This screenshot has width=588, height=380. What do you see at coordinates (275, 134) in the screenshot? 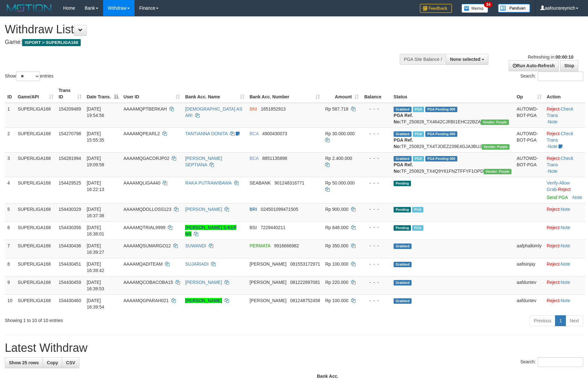
I see `span: Copy 4900430073 to clipboard` at bounding box center [275, 134].